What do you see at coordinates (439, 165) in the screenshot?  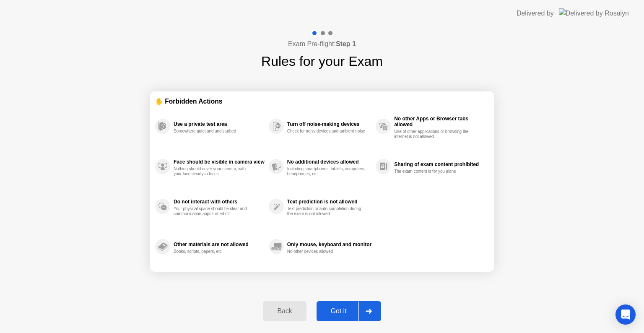 I see `div: Sharing of exam content prohibited` at bounding box center [439, 165].